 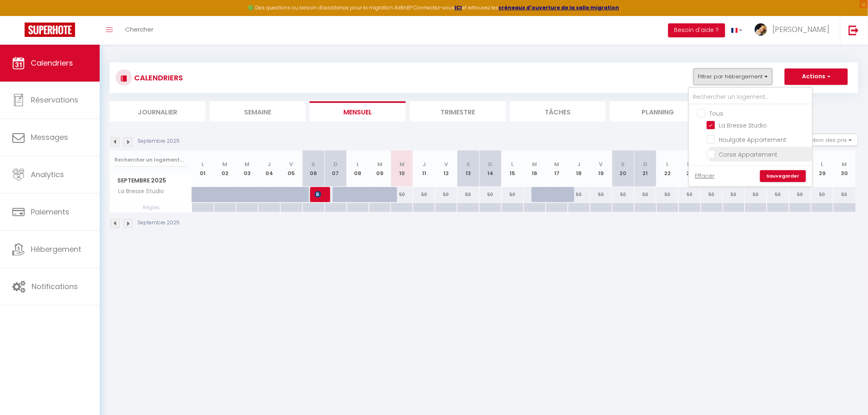 I want to click on span: Hébergement, so click(x=56, y=249).